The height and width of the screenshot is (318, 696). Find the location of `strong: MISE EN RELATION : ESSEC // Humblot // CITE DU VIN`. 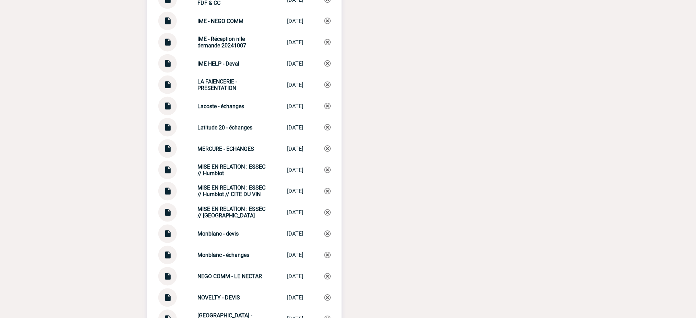

strong: MISE EN RELATION : ESSEC // Humblot // CITE DU VIN is located at coordinates (232, 191).